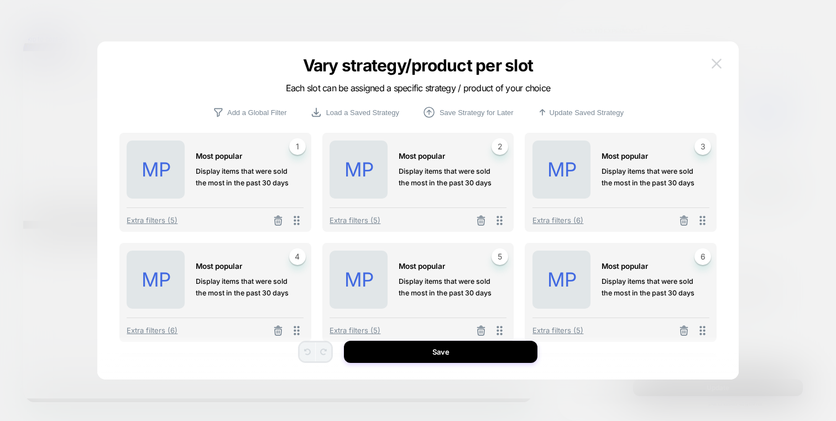  I want to click on span: Extra filters (5), so click(558, 330).